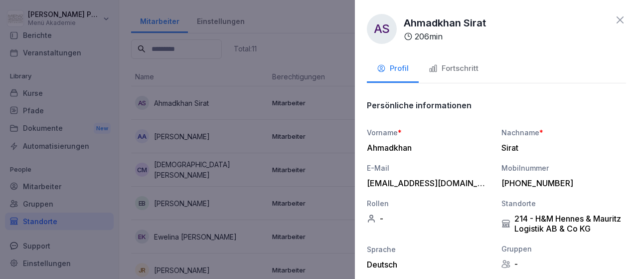  I want to click on div: Nachname, so click(564, 132).